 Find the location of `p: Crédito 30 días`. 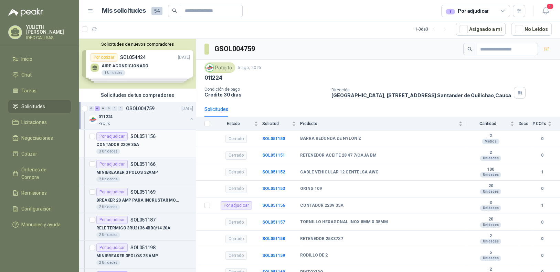

p: Crédito 30 días is located at coordinates (265, 95).